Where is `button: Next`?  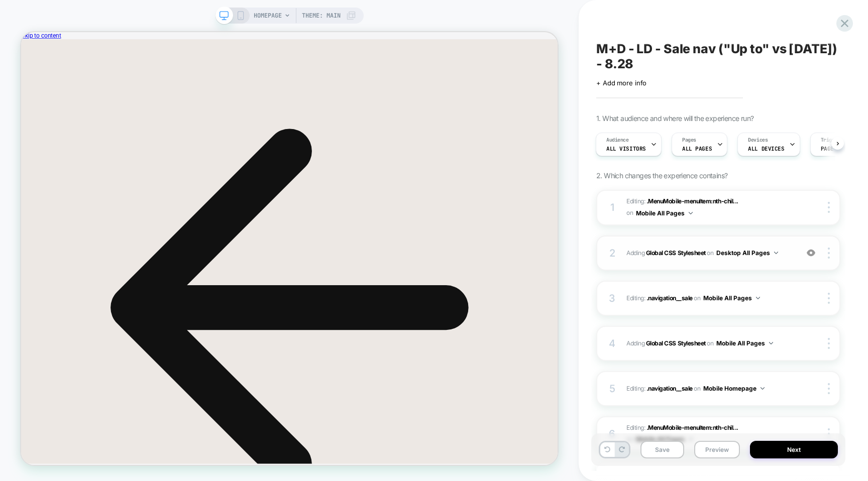 button: Next is located at coordinates (793, 449).